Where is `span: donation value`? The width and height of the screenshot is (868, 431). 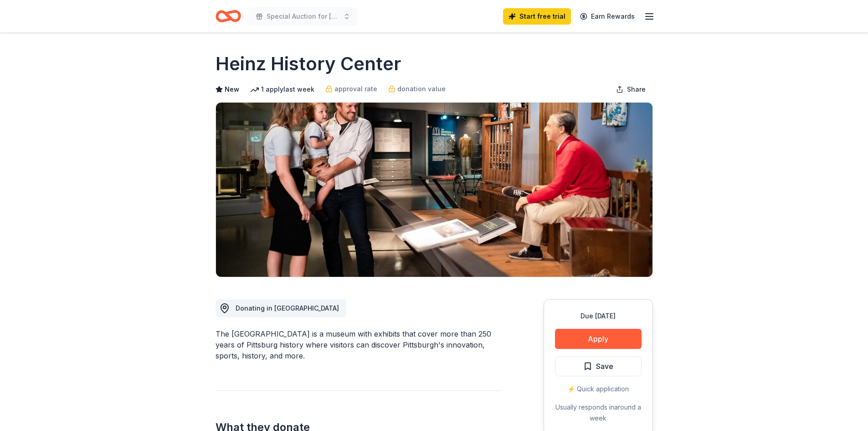
span: donation value is located at coordinates (422, 89).